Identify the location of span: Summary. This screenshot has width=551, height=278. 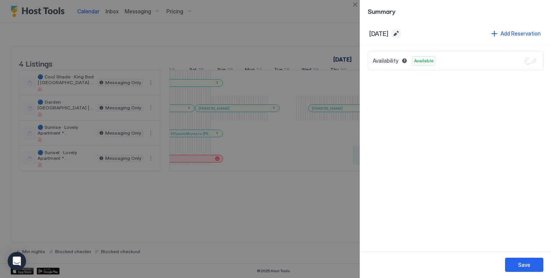
(455, 11).